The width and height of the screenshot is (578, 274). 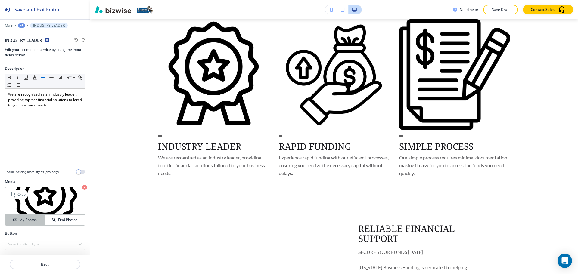 What do you see at coordinates (9, 26) in the screenshot?
I see `button: Main` at bounding box center [9, 26].